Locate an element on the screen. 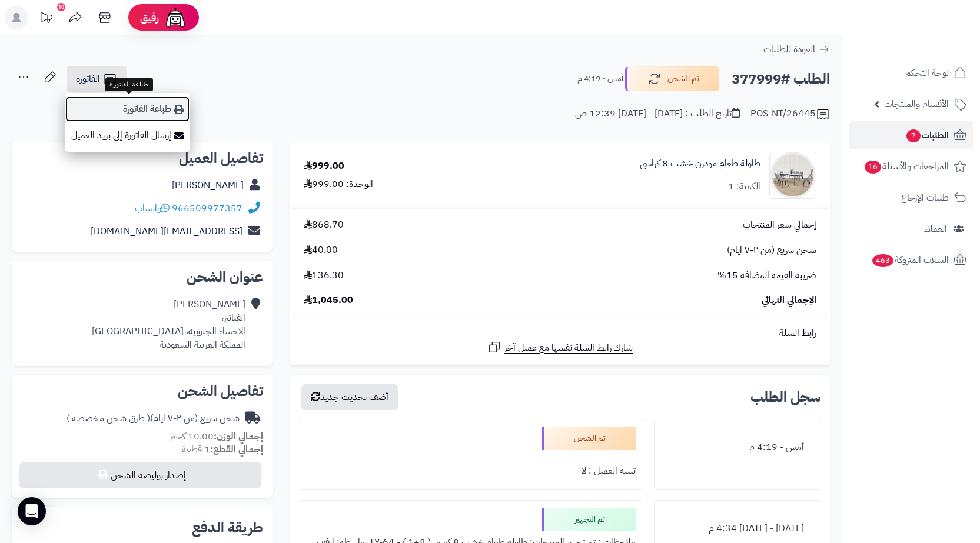 The image size is (980, 543). a: 966509977357 is located at coordinates (207, 208).